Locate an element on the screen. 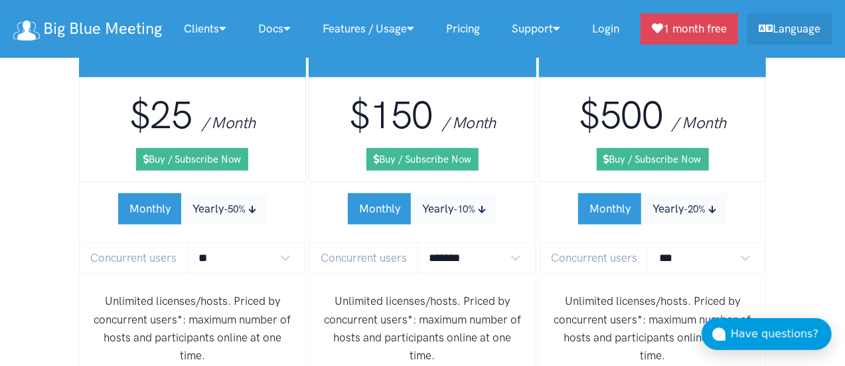  button: Have questions? is located at coordinates (767, 334).